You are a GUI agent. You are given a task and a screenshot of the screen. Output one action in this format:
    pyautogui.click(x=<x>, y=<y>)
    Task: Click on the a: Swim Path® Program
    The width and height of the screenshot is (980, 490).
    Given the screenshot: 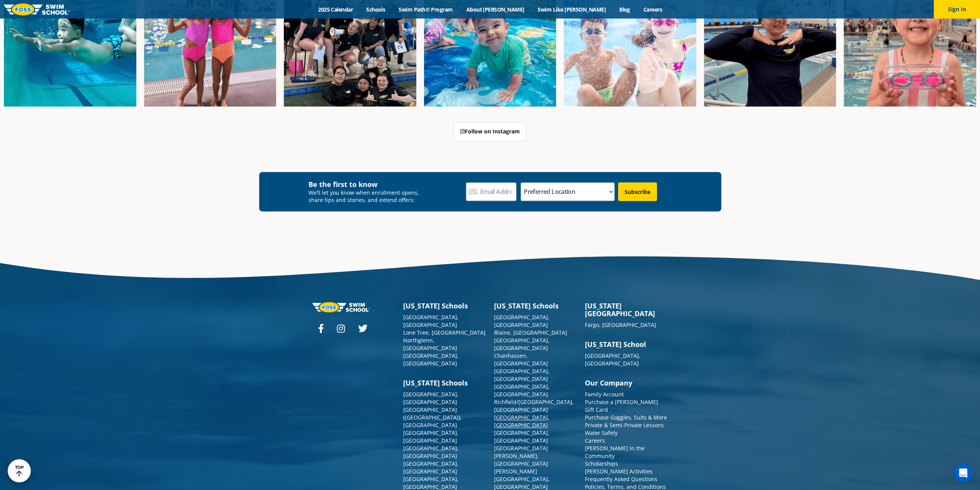 What is the action you would take?
    pyautogui.click(x=426, y=10)
    